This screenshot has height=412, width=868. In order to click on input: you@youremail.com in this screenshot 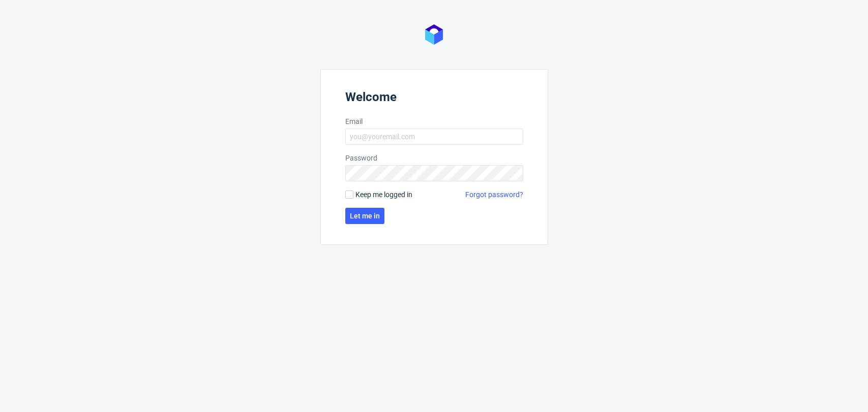, I will do `click(434, 136)`.